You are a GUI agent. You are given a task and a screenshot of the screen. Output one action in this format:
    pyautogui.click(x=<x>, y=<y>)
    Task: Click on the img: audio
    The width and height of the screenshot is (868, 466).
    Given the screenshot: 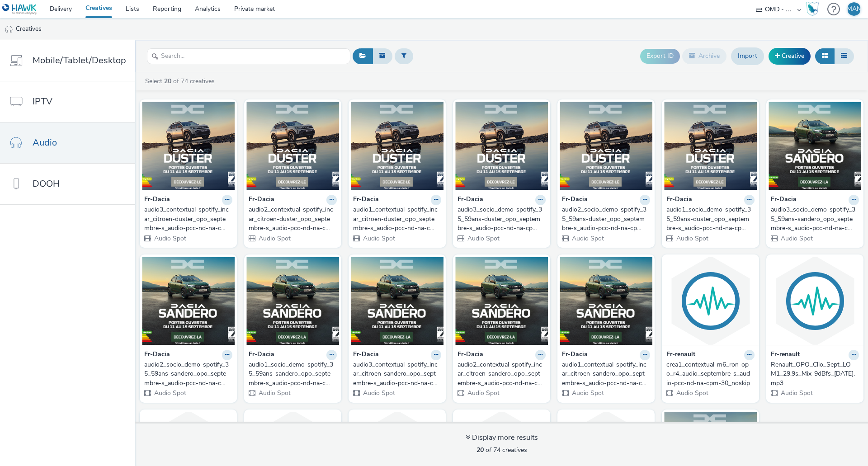 What is the action you would take?
    pyautogui.click(x=9, y=29)
    